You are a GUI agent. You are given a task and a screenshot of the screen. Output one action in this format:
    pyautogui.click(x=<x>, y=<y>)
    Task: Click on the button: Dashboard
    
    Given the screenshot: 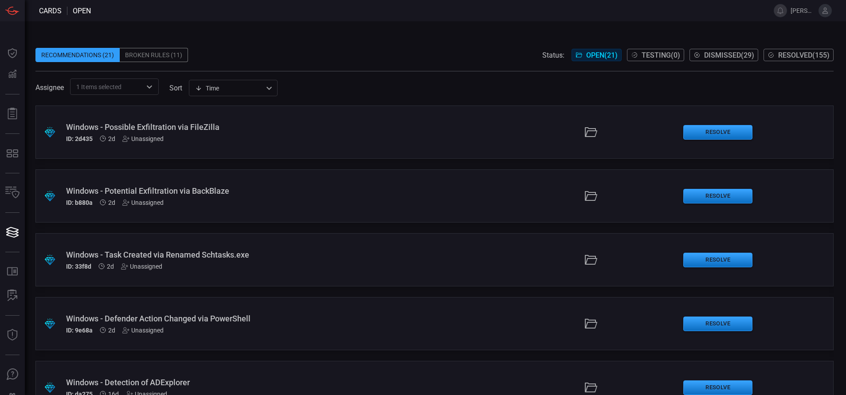 What is the action you would take?
    pyautogui.click(x=12, y=53)
    